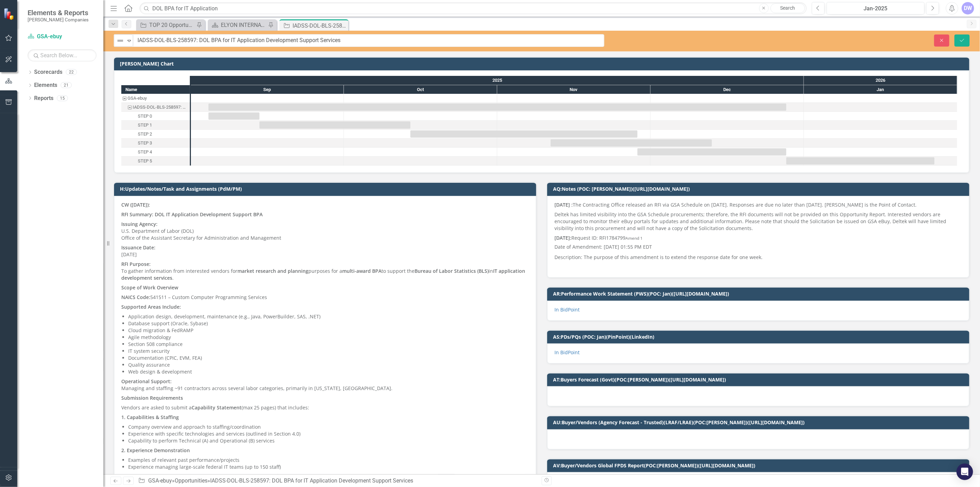 The image size is (980, 487). Describe the element at coordinates (329, 427) in the screenshot. I see `li: Company overview and approach to staffing/coordination` at that location.